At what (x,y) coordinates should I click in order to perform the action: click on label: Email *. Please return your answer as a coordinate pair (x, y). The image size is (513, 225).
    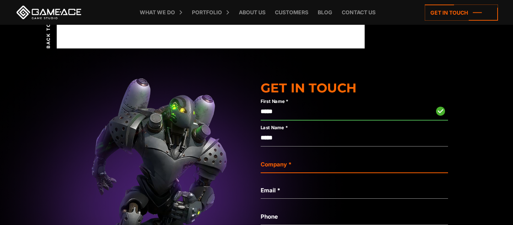
    Looking at the image, I should click on (354, 191).